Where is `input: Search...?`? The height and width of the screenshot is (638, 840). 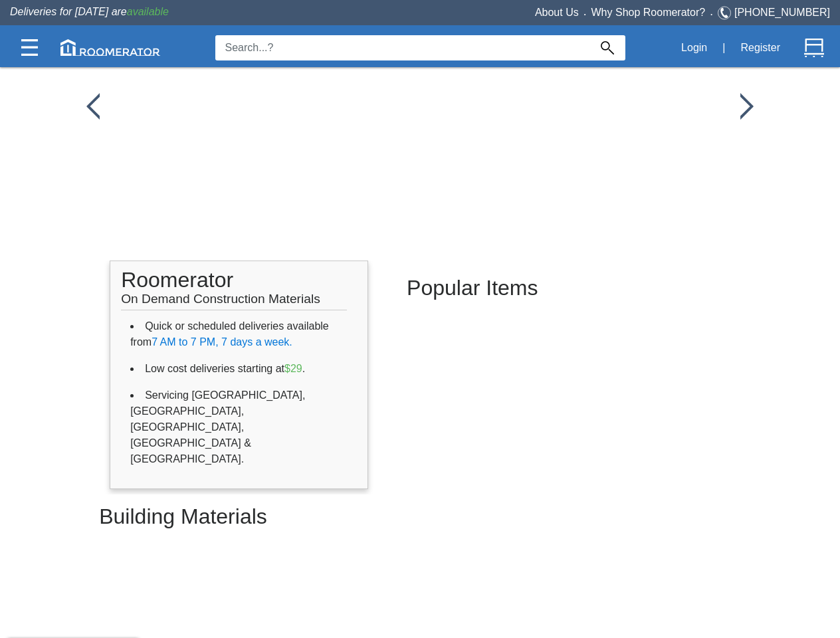 input: Search...? is located at coordinates (402, 48).